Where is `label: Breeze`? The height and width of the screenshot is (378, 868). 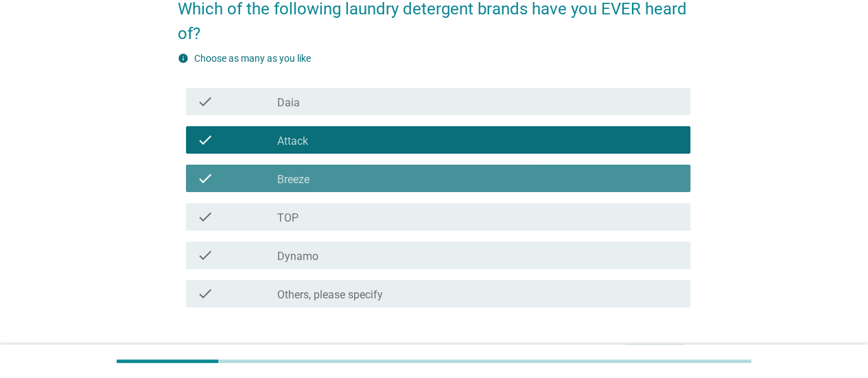
label: Breeze is located at coordinates (293, 180).